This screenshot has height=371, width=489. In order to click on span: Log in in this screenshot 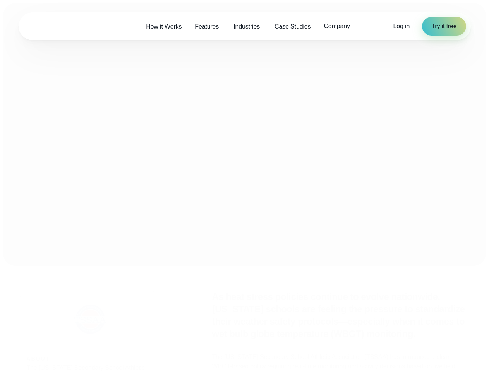, I will do `click(401, 26)`.